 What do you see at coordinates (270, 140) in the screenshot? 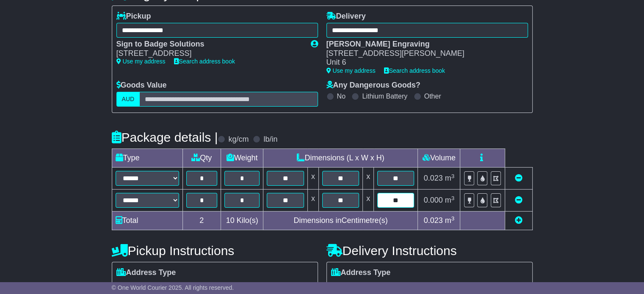
I see `label: lb/in` at bounding box center [270, 140].